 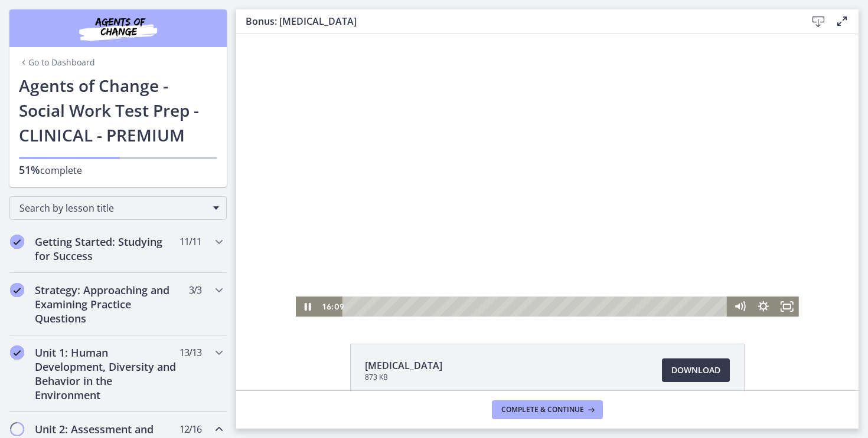 I want to click on span: 11 / 11, so click(x=190, y=242).